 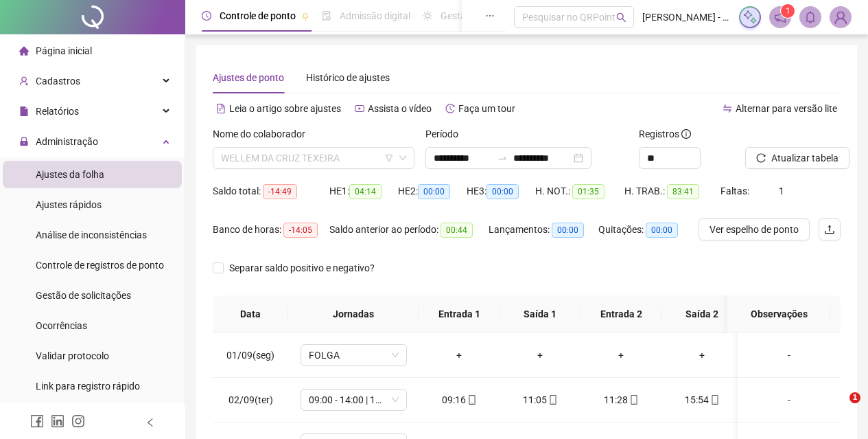 I want to click on span: bell, so click(x=810, y=17).